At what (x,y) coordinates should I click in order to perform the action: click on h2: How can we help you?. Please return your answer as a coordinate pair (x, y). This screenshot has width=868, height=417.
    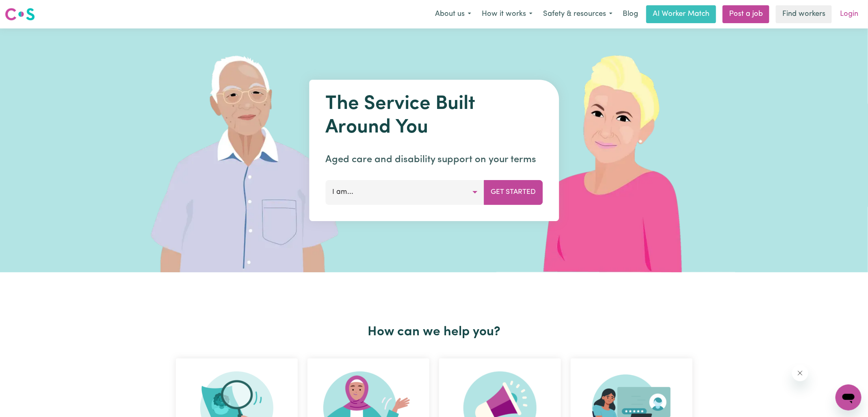
    Looking at the image, I should click on (434, 331).